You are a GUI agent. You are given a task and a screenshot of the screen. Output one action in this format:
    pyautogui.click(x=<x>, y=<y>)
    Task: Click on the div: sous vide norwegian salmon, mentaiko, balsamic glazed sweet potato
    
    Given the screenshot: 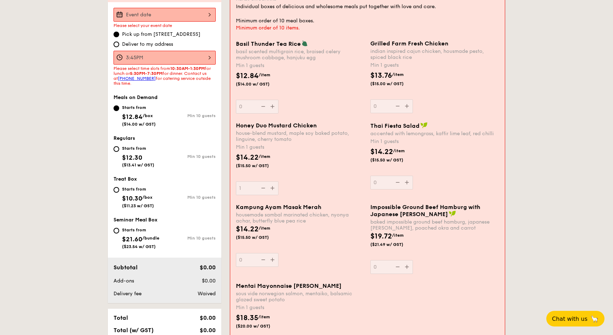 What is the action you would take?
    pyautogui.click(x=300, y=297)
    